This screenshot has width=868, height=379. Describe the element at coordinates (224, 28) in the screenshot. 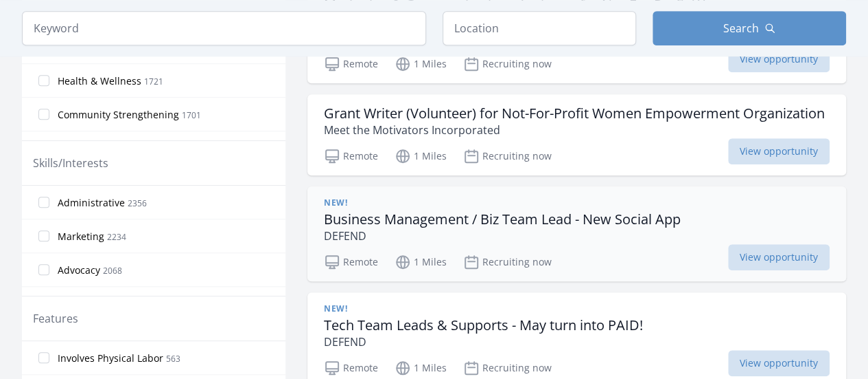

I see `input: Keyword` at that location.